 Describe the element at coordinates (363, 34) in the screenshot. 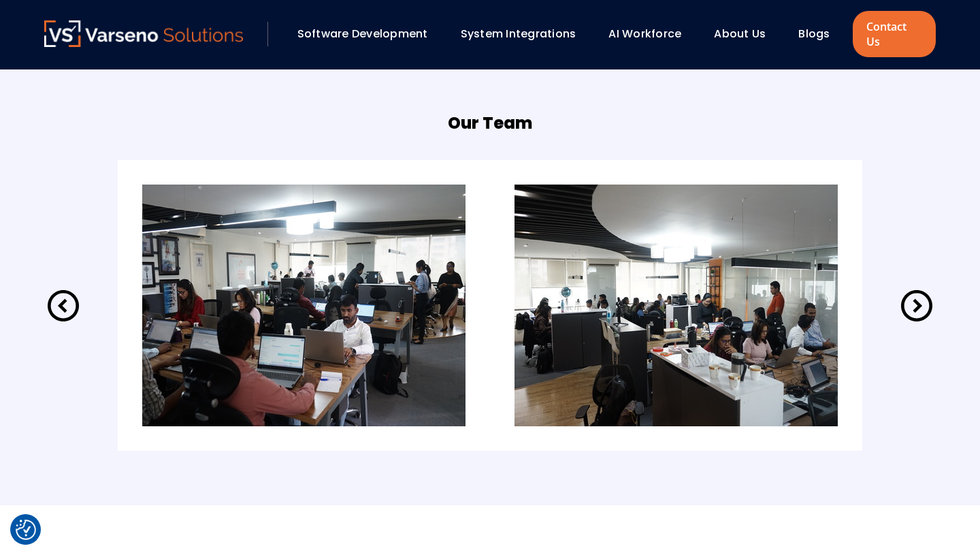

I see `a: Software Development` at that location.